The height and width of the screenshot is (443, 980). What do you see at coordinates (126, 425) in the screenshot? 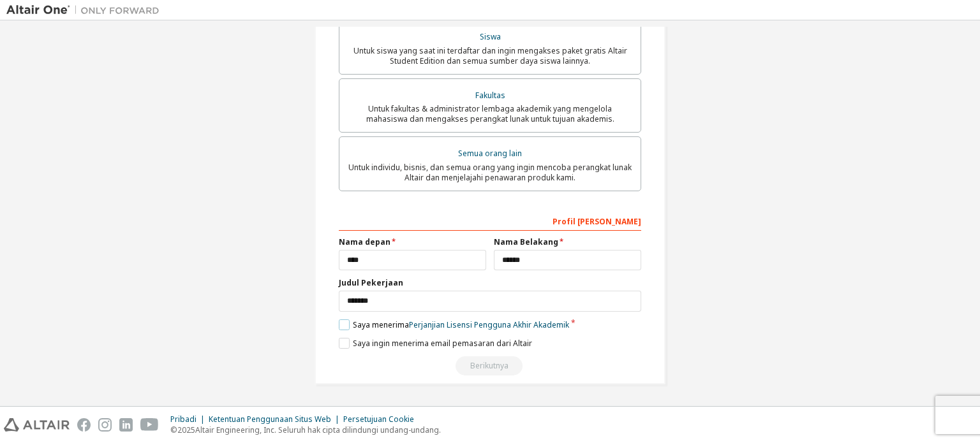
I see `img: linkedin.svg` at bounding box center [126, 425].